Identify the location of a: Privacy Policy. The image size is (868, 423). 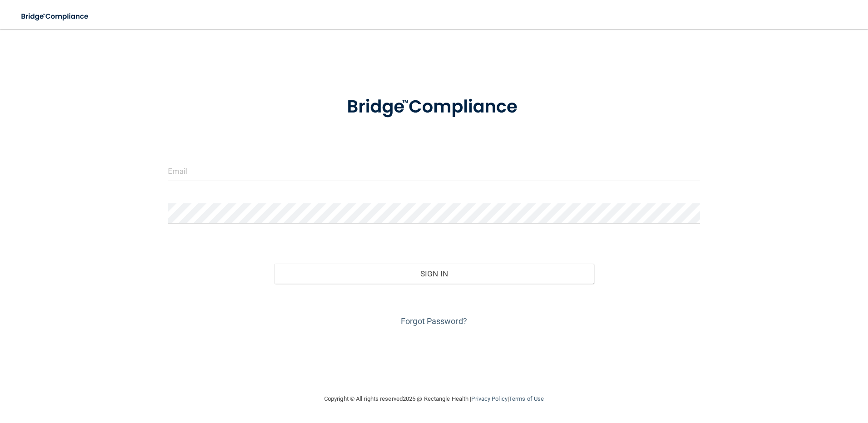
(489, 399).